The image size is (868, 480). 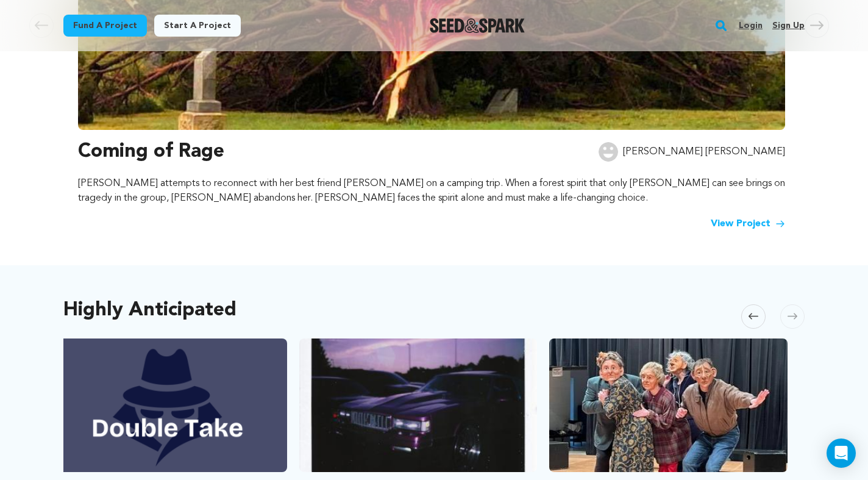 What do you see at coordinates (151, 152) in the screenshot?
I see `h3: Coming of Rage` at bounding box center [151, 152].